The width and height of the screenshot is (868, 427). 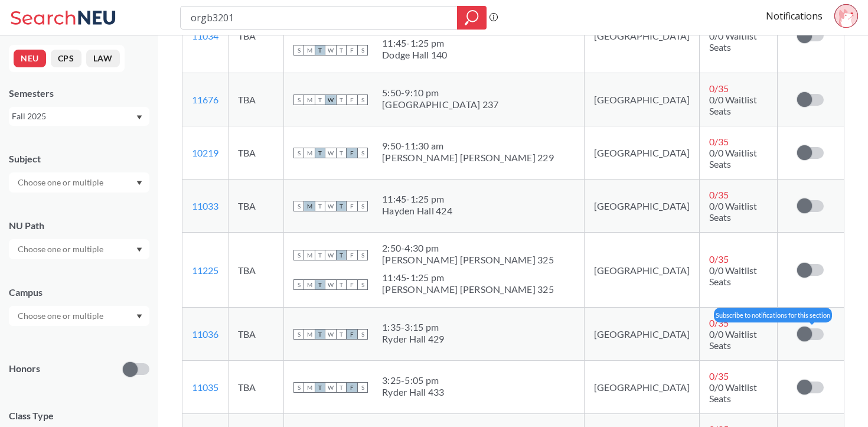 What do you see at coordinates (66, 58) in the screenshot?
I see `button: CPS` at bounding box center [66, 58].